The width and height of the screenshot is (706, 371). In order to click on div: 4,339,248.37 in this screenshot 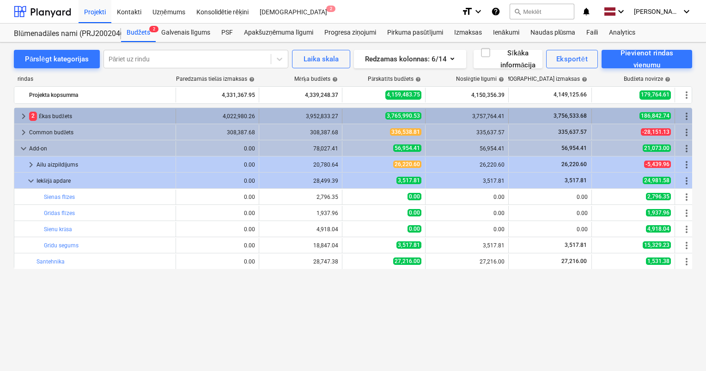, I will do `click(300, 95)`.